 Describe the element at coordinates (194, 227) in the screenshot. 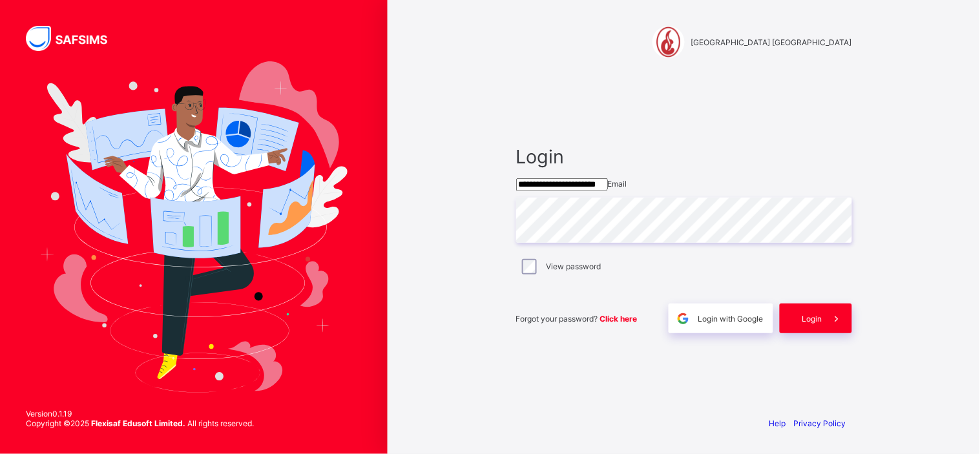

I see `img: Hero Image` at that location.